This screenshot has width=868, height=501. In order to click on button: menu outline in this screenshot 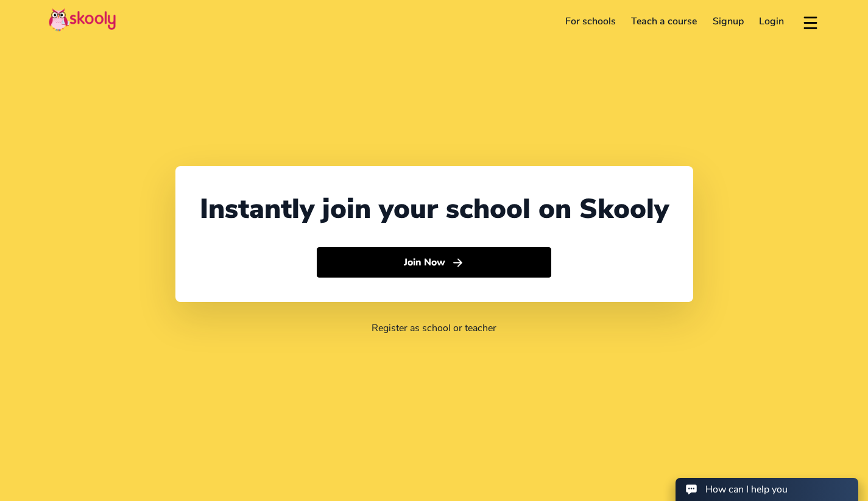, I will do `click(810, 21)`.